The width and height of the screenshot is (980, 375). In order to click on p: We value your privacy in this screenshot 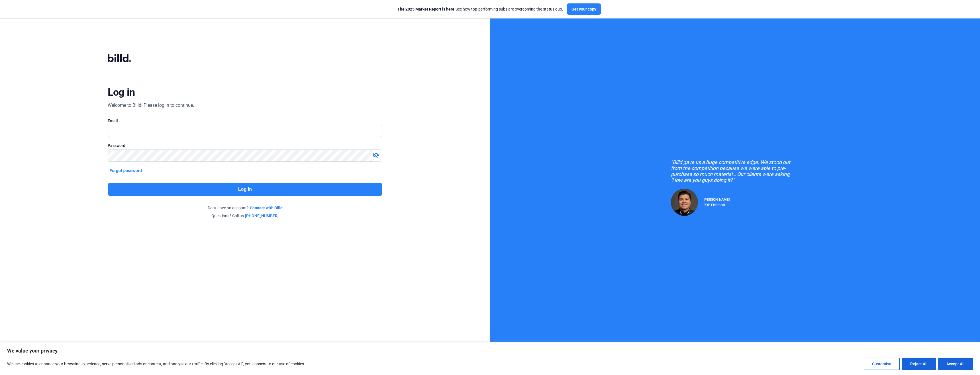, I will do `click(490, 351)`.